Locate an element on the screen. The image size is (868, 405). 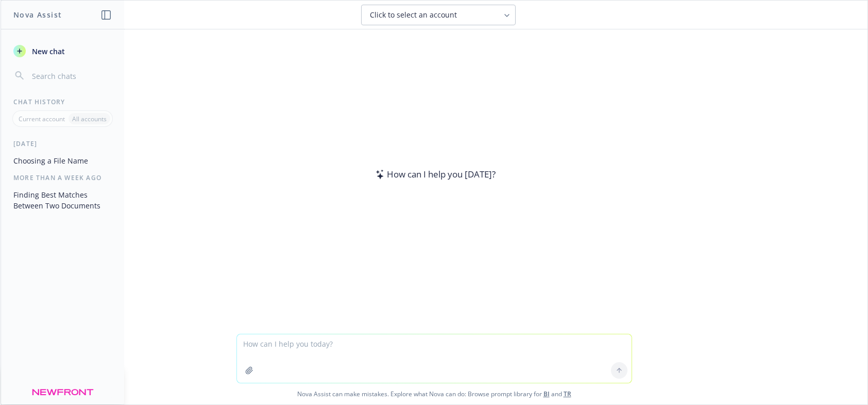
span: Click to select an account is located at coordinates (413, 15).